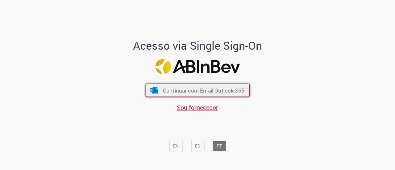 The width and height of the screenshot is (395, 170). What do you see at coordinates (197, 46) in the screenshot?
I see `h1: Acesso via Single Sign-On` at bounding box center [197, 46].